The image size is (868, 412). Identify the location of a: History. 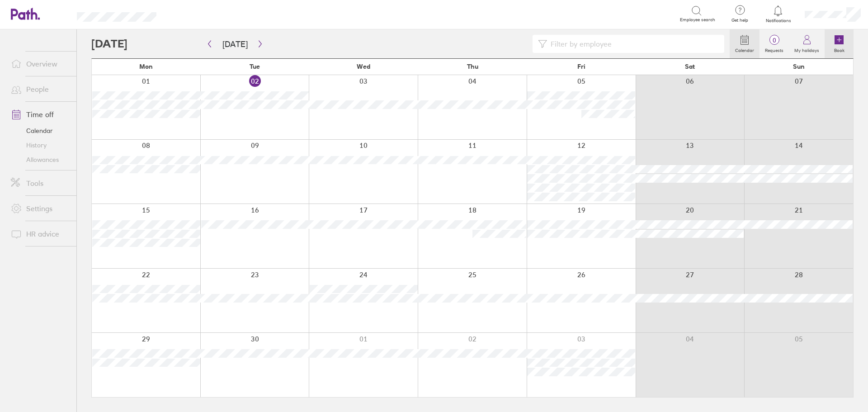
(40, 145).